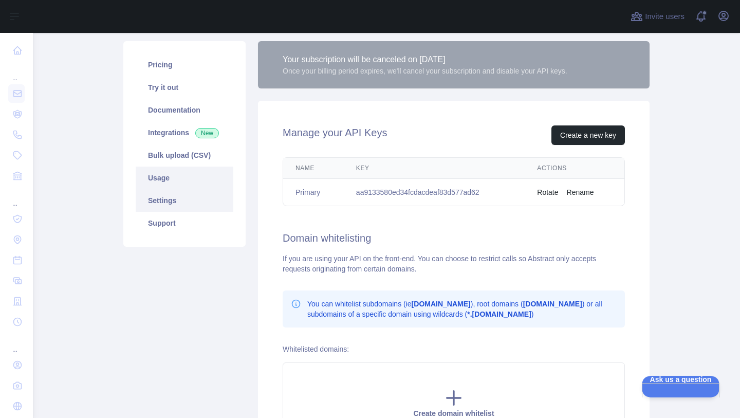 This screenshot has width=740, height=418. I want to click on h2: Manage your API Keys, so click(334, 135).